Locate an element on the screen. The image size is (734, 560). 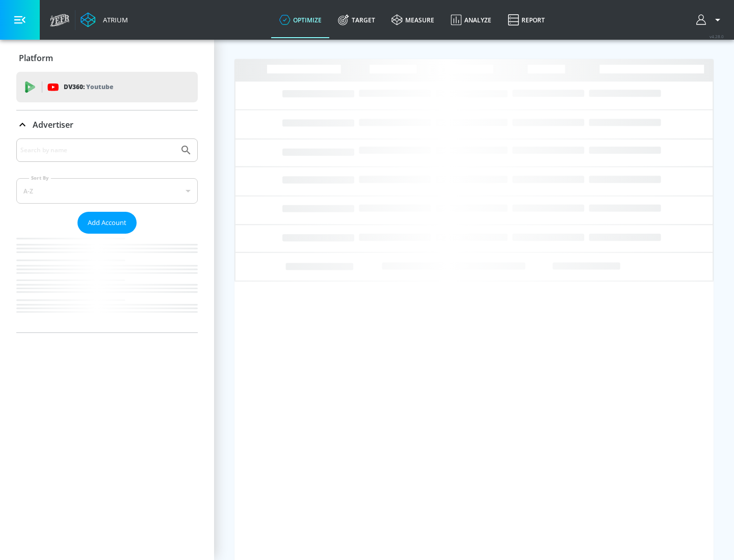
a: Target is located at coordinates (356, 20).